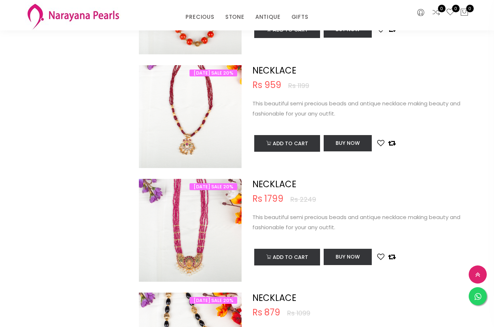 This screenshot has height=327, width=494. What do you see at coordinates (235, 17) in the screenshot?
I see `a: STONE` at bounding box center [235, 17].